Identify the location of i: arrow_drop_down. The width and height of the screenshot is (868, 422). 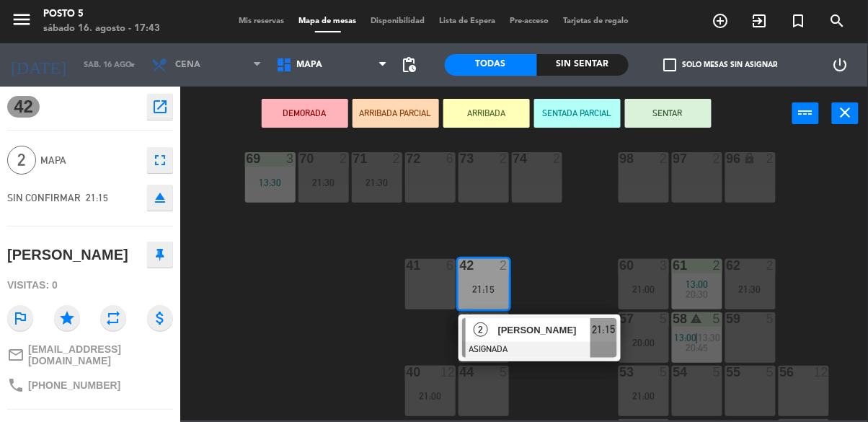
(132, 65).